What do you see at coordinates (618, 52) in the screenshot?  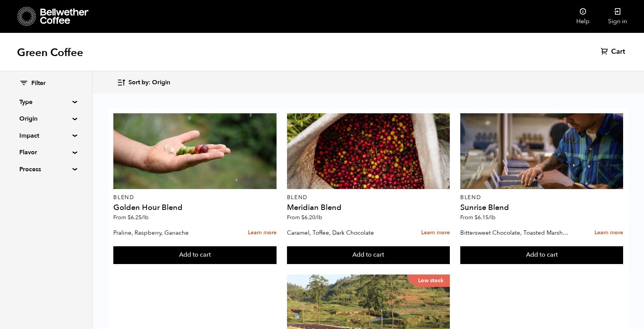 I see `span: Cart` at bounding box center [618, 52].